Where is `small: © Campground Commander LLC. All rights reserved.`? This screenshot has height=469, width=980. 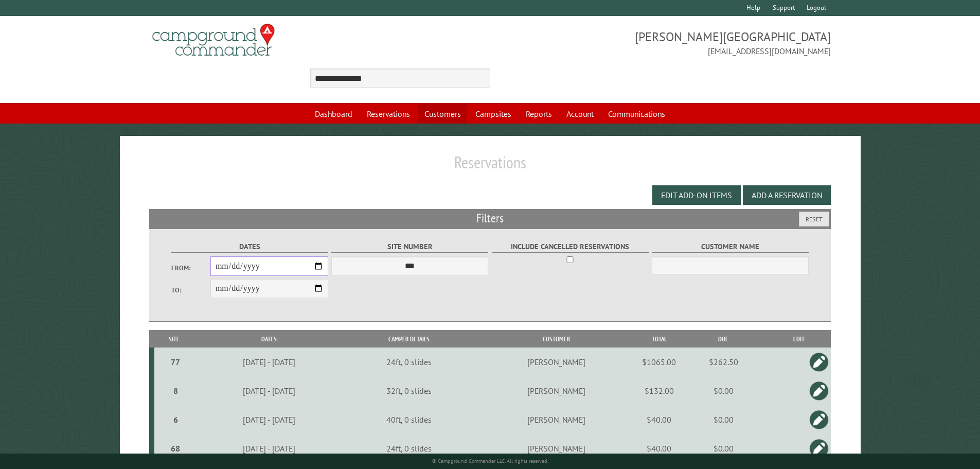 small: © Campground Commander LLC. All rights reserved. is located at coordinates (490, 461).